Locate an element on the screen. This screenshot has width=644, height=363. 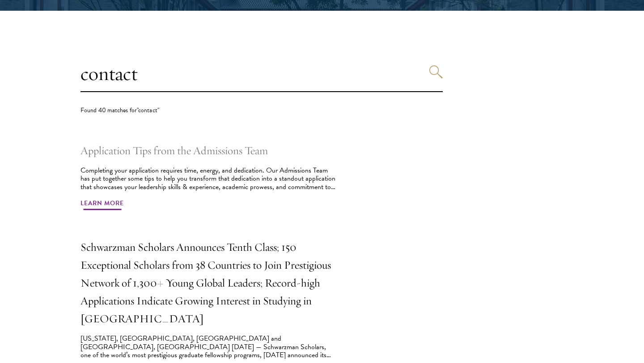
div: Found 40 matches for is located at coordinates (261, 110).